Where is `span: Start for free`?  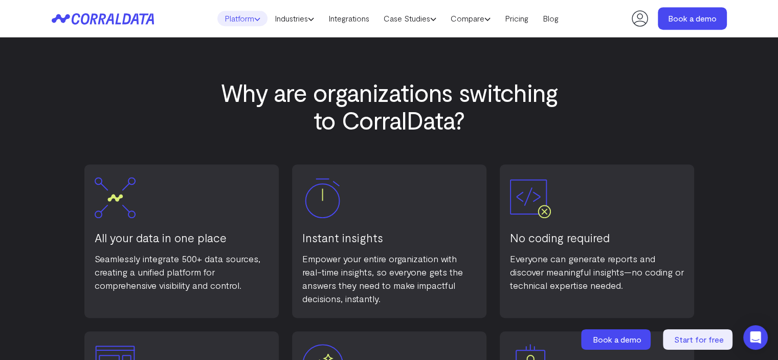
span: Start for free is located at coordinates (699, 339).